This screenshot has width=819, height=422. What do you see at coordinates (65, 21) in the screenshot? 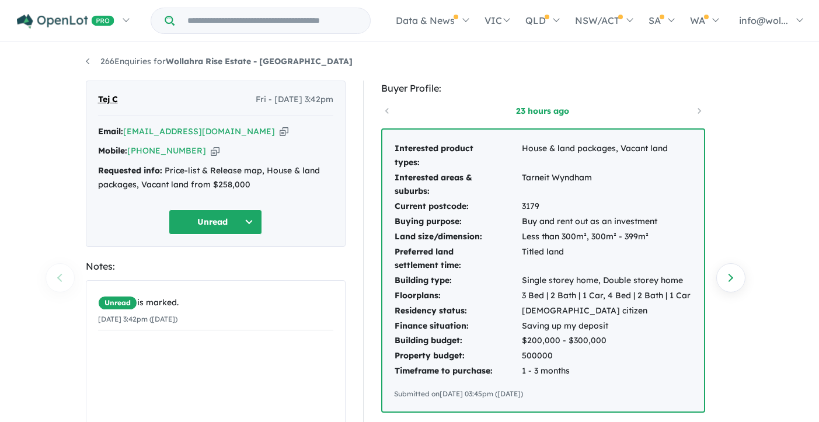
I see `img: Openlot PRO Logo White` at bounding box center [65, 21].